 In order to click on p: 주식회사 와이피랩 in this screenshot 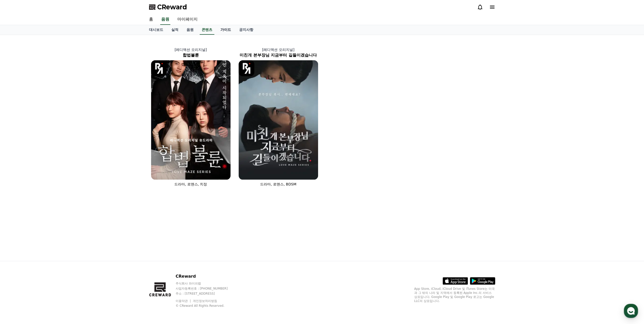, I will do `click(206, 283)`.